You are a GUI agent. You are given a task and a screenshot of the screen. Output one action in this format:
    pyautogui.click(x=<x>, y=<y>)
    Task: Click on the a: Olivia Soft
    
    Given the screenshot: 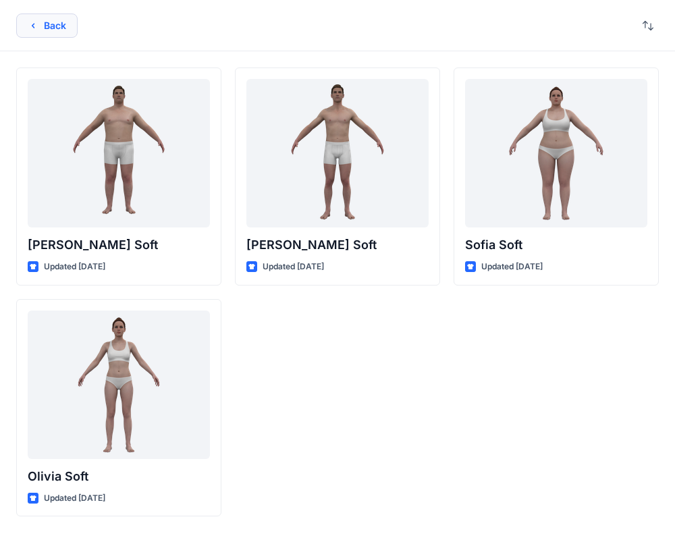 What is the action you would take?
    pyautogui.click(x=119, y=385)
    